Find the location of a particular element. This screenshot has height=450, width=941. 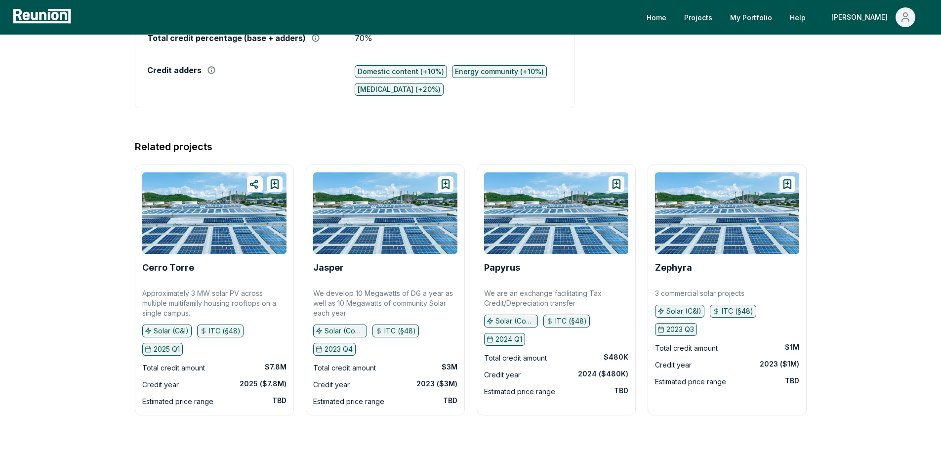

p: 2024 Q1 is located at coordinates (509, 339).